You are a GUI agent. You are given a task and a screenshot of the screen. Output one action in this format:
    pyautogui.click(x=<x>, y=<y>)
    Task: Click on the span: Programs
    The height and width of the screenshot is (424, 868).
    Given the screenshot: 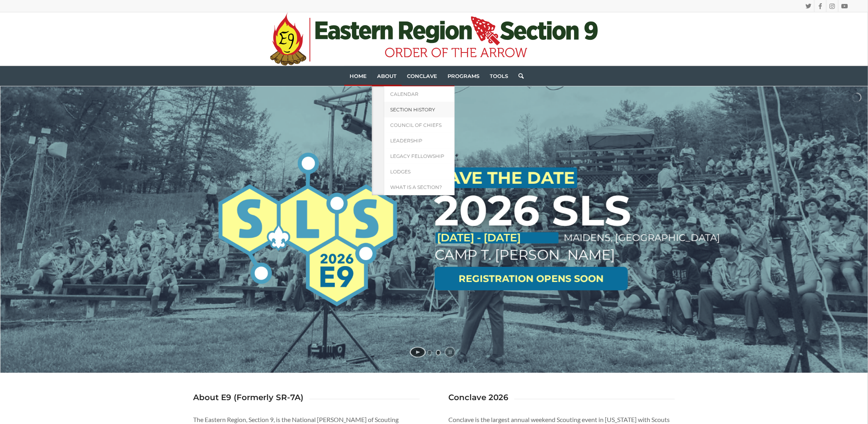 What is the action you would take?
    pyautogui.click(x=464, y=76)
    